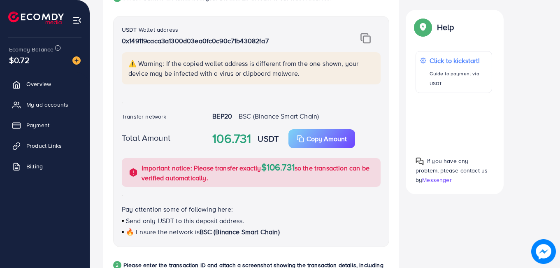  Describe the element at coordinates (451, 170) in the screenshot. I see `span: If you have any problem, please contact us by` at that location.